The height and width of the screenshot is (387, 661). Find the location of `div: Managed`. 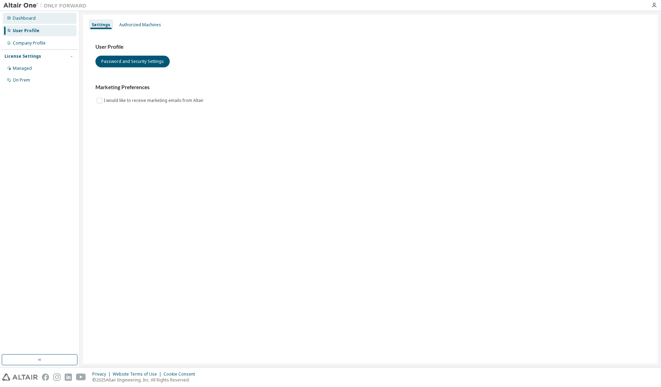

div: Managed is located at coordinates (22, 68).